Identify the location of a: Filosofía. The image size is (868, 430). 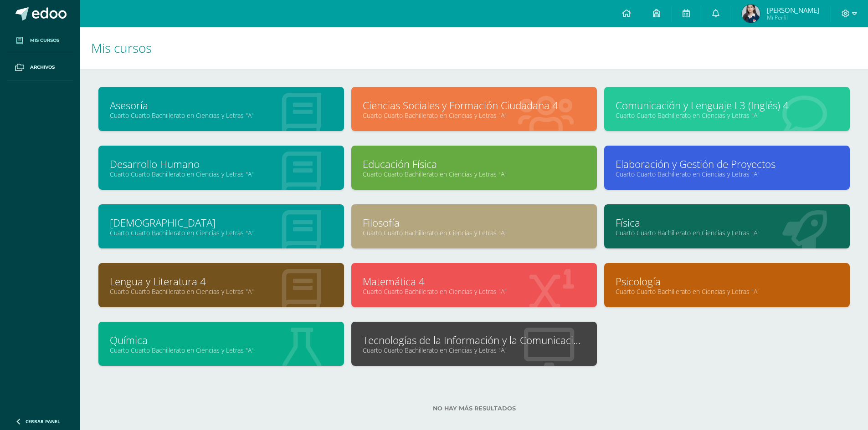
(474, 223).